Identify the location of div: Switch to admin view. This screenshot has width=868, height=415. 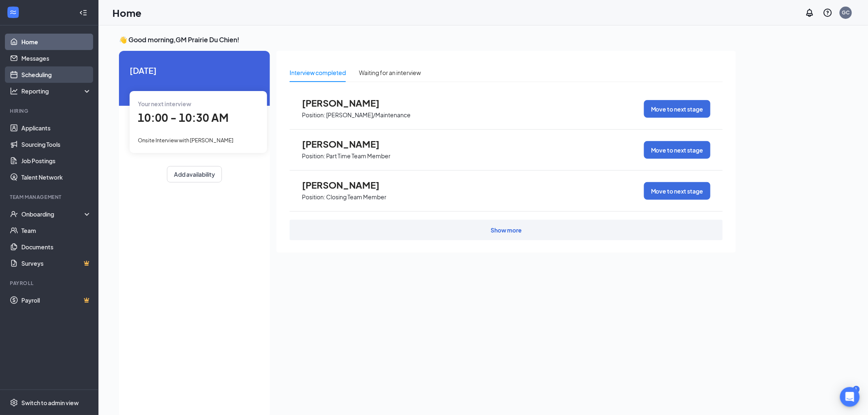
(50, 403).